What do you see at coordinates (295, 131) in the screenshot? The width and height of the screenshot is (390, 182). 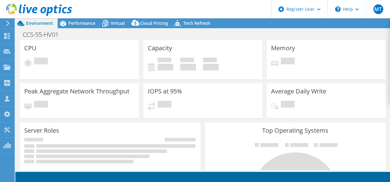 I see `h3: Top Operating Systems` at bounding box center [295, 131].